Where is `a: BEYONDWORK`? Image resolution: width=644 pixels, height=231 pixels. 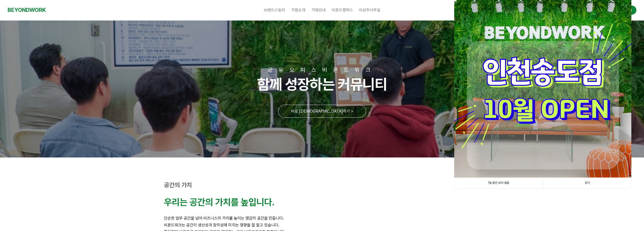
a: BEYONDWORK is located at coordinates (27, 10).